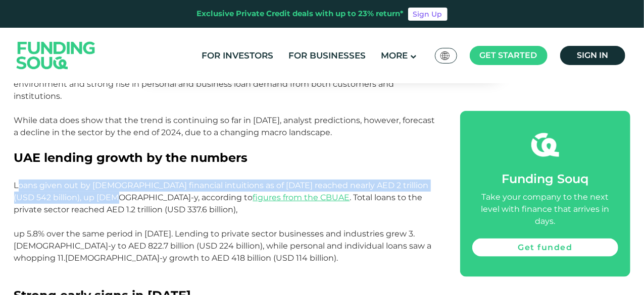  Describe the element at coordinates (300, 14) in the screenshot. I see `div: Exclusive Private Credit deals with up to 23% return*` at that location.